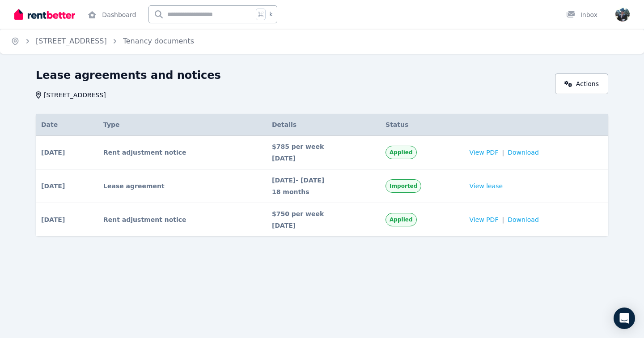  Describe the element at coordinates (182, 124) in the screenshot. I see `th: Type` at that location.